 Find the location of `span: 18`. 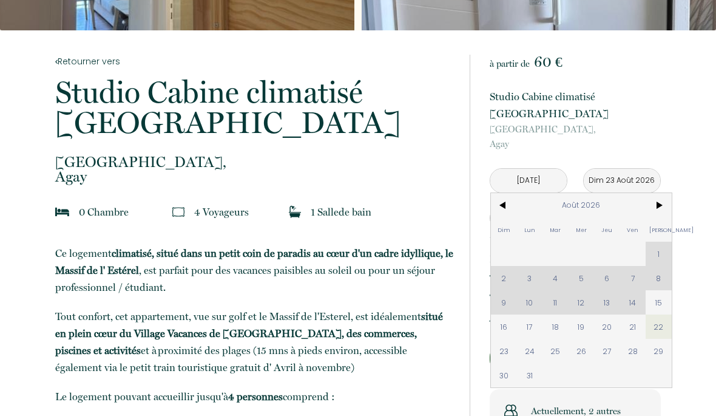

span: 18 is located at coordinates (555, 327).